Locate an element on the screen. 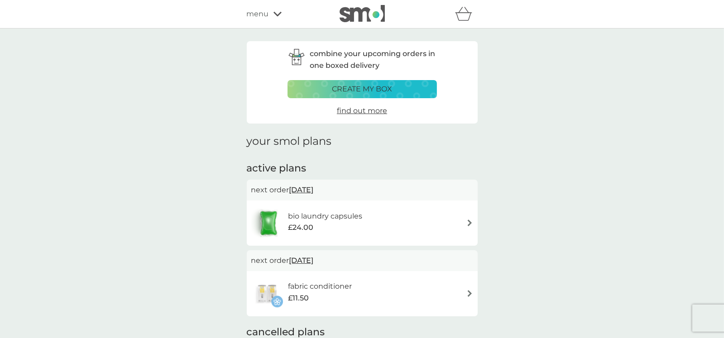  img: bio laundry capsules is located at coordinates (269, 223).